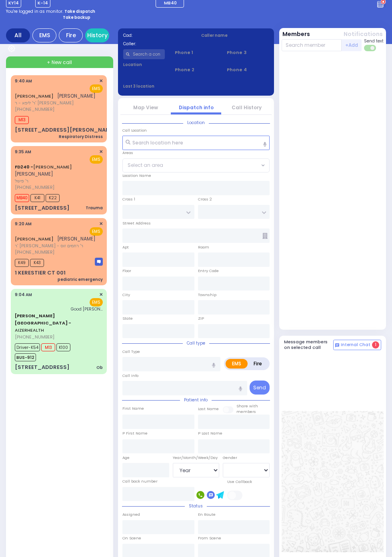 The height and width of the screenshot is (557, 392). I want to click on div: 1 KERESTIER CT 001, so click(40, 273).